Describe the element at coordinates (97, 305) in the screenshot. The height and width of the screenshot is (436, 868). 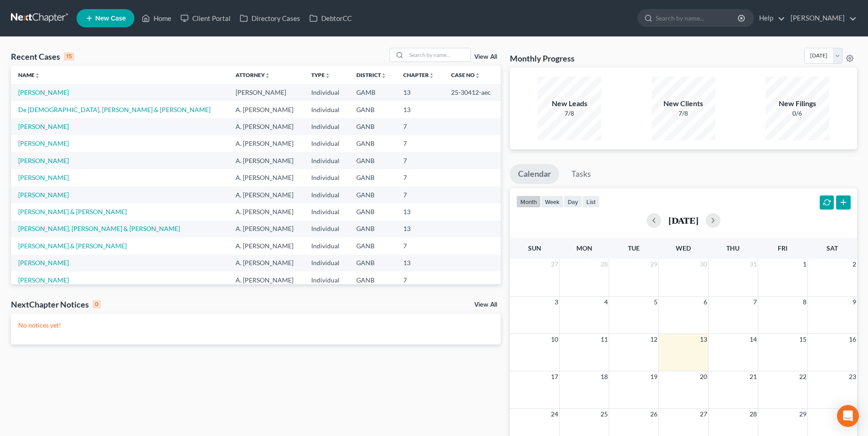
I see `div: 0` at that location.